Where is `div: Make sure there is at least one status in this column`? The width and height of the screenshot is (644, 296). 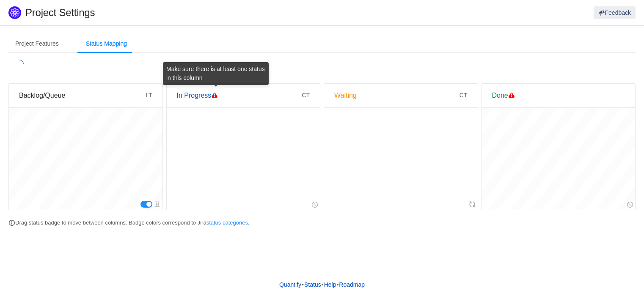
div: Make sure there is at least one status in this column is located at coordinates (216, 74).